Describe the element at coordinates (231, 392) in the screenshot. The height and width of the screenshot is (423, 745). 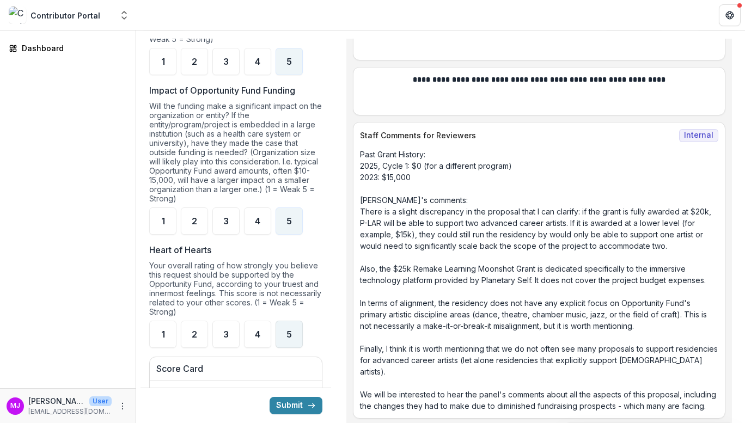
I see `th: Name` at that location.